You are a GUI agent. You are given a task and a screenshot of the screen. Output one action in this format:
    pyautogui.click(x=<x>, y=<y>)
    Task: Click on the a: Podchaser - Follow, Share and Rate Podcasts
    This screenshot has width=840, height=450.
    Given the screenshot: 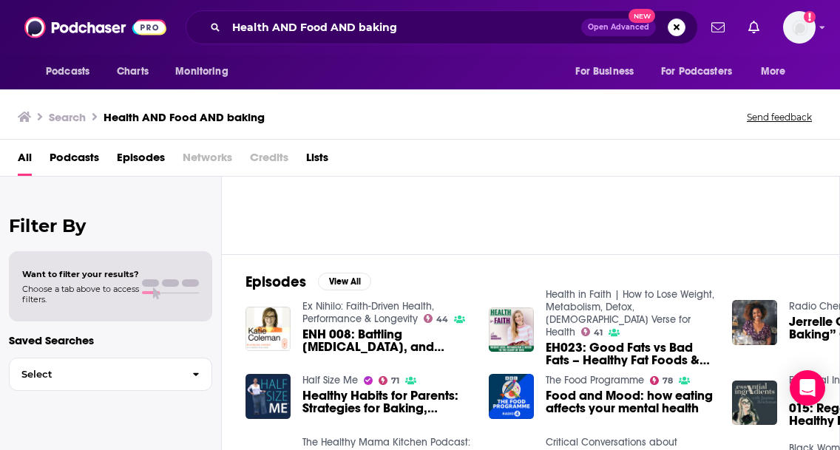 What is the action you would take?
    pyautogui.click(x=95, y=27)
    